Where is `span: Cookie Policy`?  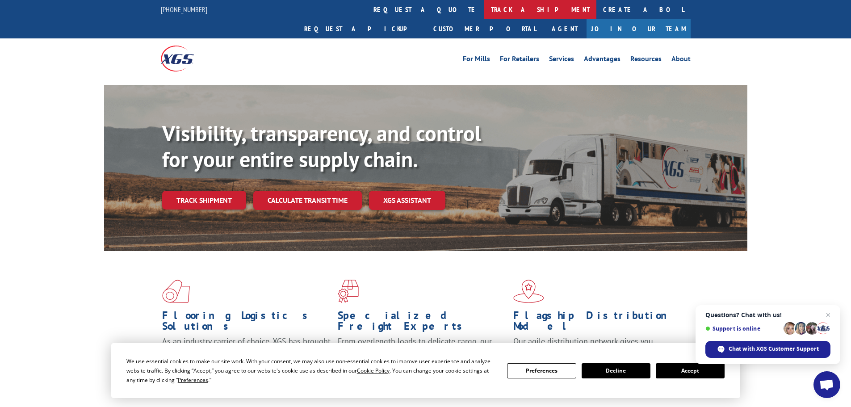
span: Cookie Policy is located at coordinates (373, 370).